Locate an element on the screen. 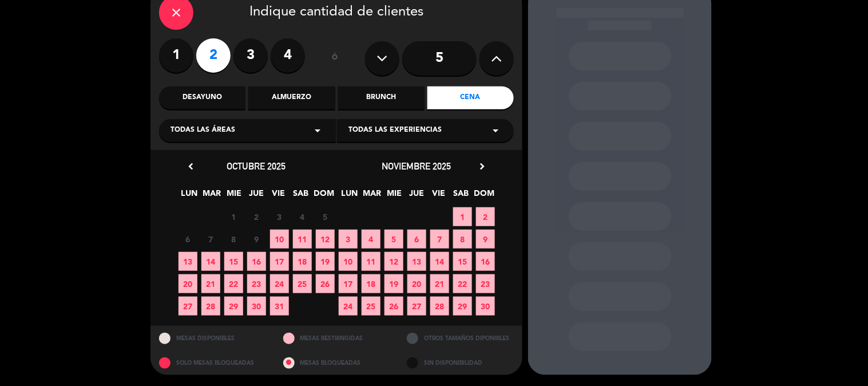 Image resolution: width=868 pixels, height=386 pixels. div: SOLO MESAS BLOQUEADAS is located at coordinates (212, 362).